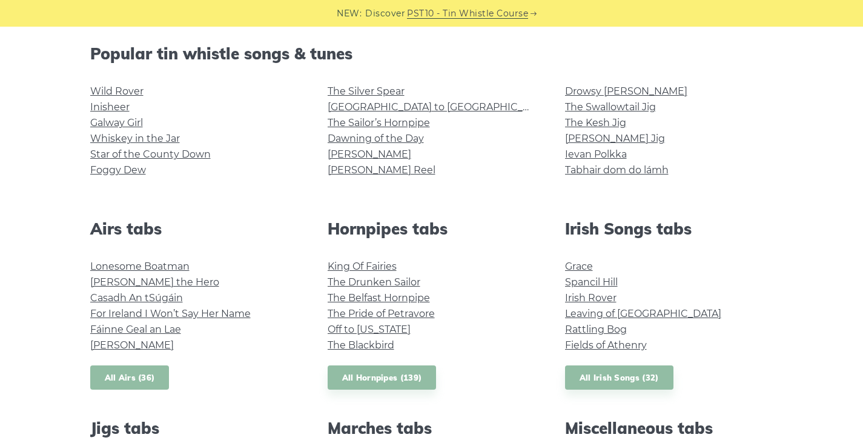 Image resolution: width=863 pixels, height=443 pixels. What do you see at coordinates (349, 13) in the screenshot?
I see `span: NEW:` at bounding box center [349, 13].